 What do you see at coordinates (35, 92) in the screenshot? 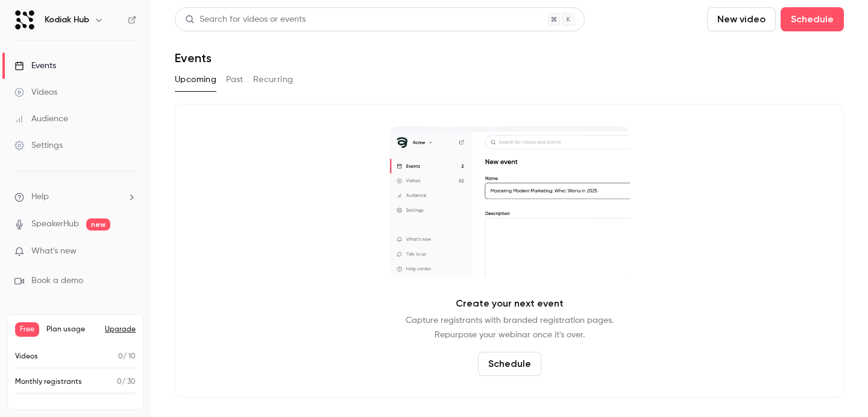
I see `div: Videos` at bounding box center [35, 92].